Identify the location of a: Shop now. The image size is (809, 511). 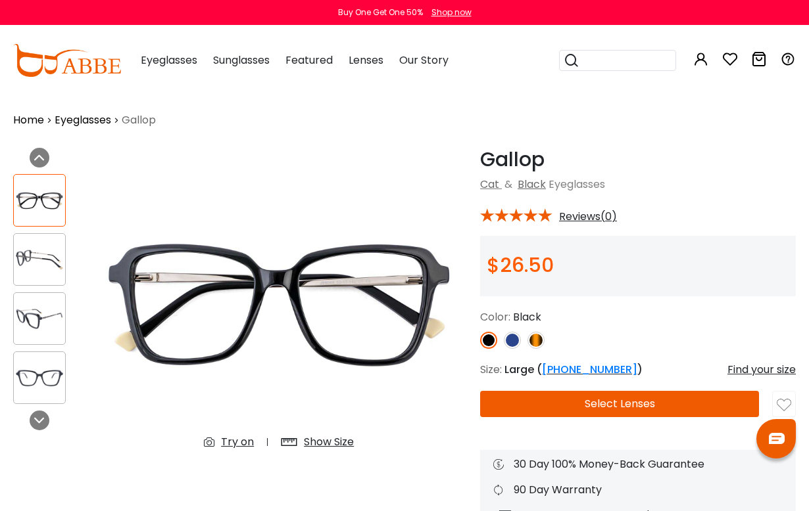
(448, 12).